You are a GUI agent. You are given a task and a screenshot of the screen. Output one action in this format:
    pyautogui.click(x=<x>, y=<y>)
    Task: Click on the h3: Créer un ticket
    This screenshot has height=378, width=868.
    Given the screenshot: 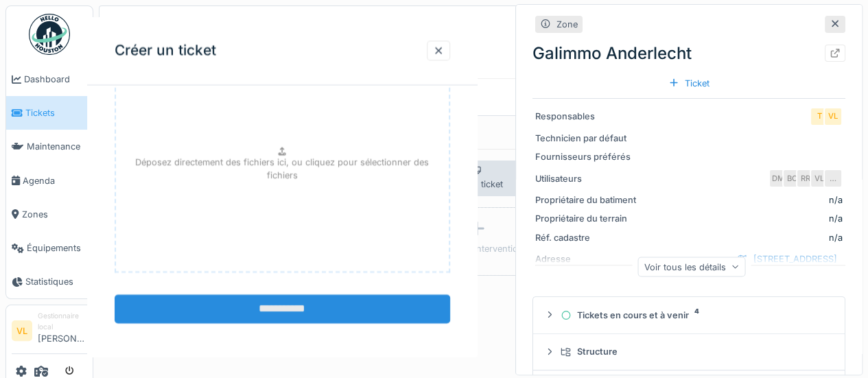 What is the action you would take?
    pyautogui.click(x=165, y=51)
    